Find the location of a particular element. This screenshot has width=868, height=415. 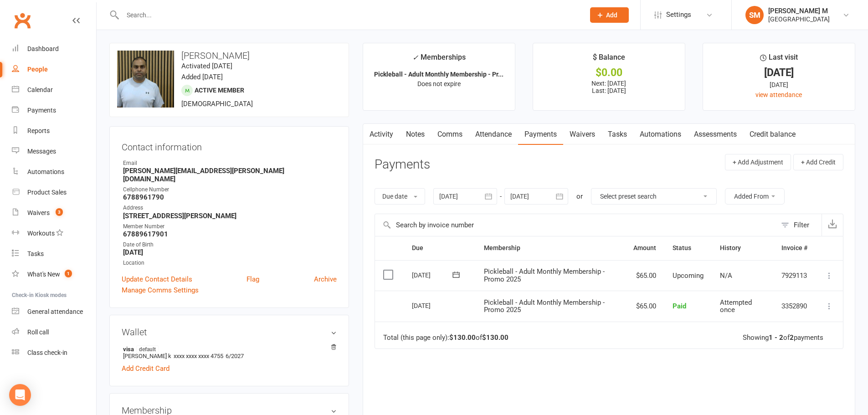

a: Messages is located at coordinates (54, 151).